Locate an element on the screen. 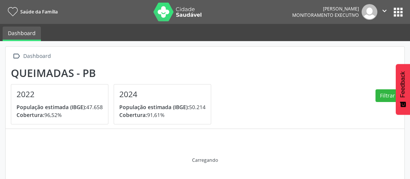  div: Queimadas - PB is located at coordinates (114, 73).